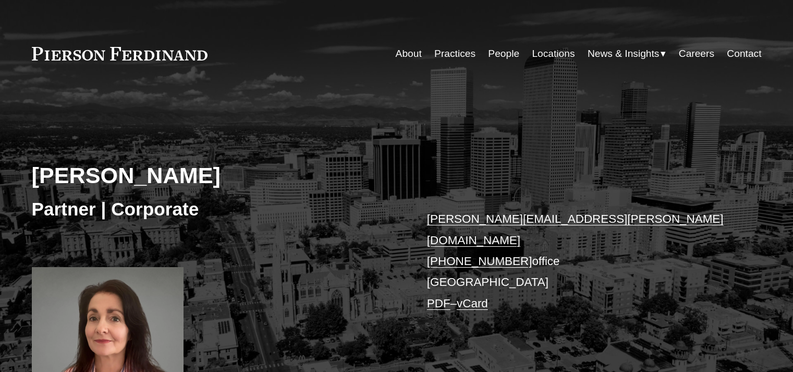  Describe the element at coordinates (744, 54) in the screenshot. I see `a: Contact` at that location.